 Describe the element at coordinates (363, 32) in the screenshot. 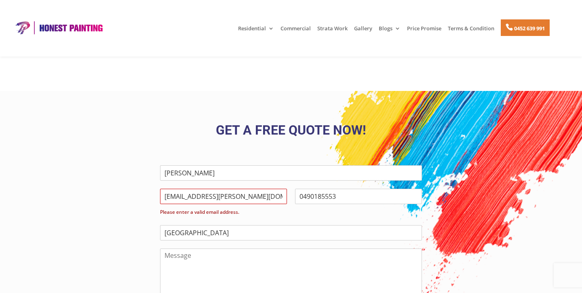

I see `a: Gallery` at that location.